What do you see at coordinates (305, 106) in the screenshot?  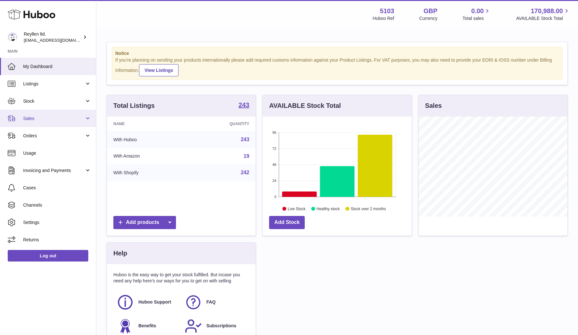 I see `h3: AVAILABLE Stock Total` at bounding box center [305, 106].